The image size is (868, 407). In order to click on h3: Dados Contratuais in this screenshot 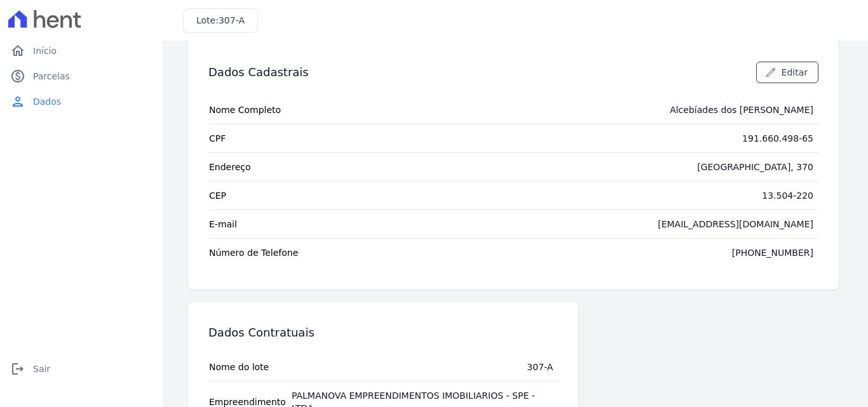, I will do `click(261, 333)`.